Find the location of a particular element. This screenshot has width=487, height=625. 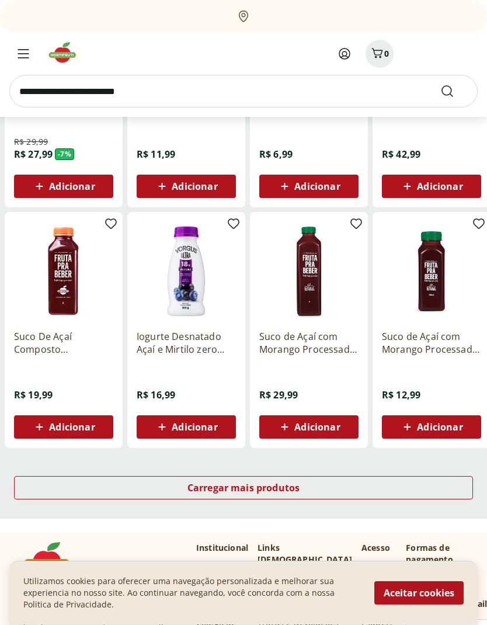

img: Iogurte Desnatado Açaí e Mirtilo zero lactose Yorgus 300g is located at coordinates (186, 272).